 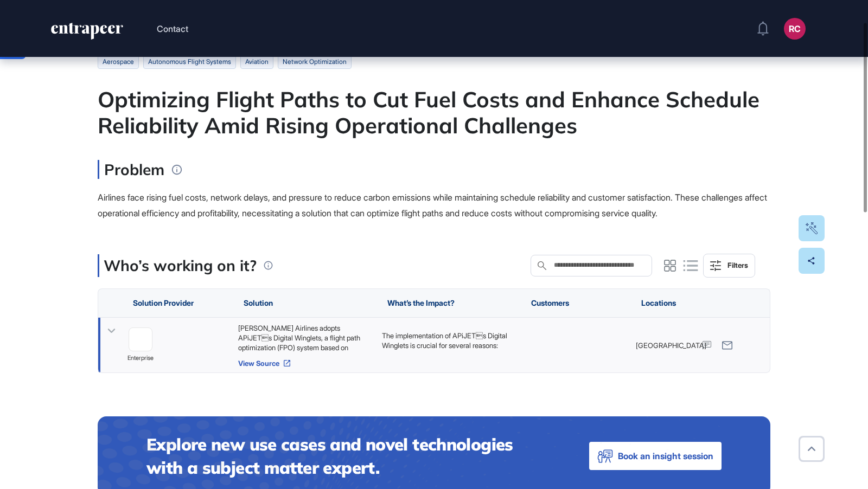 I want to click on li: Fuel Savings: Achieves 23% fuel savings per optimized flight, directly impacting operational c..., so click(x=454, y=373).